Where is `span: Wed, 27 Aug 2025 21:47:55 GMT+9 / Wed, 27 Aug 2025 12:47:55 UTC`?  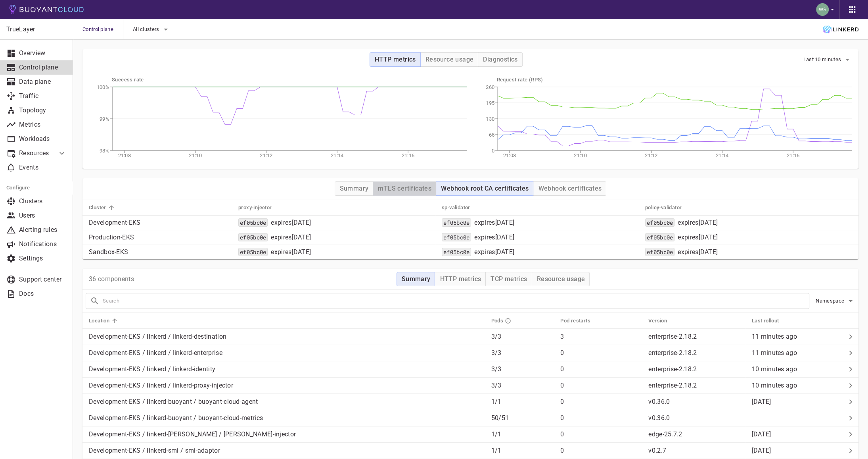
span: Wed, 27 Aug 2025 21:47:55 GMT+9 / Wed, 27 Aug 2025 12:47:55 UTC is located at coordinates (762, 434).